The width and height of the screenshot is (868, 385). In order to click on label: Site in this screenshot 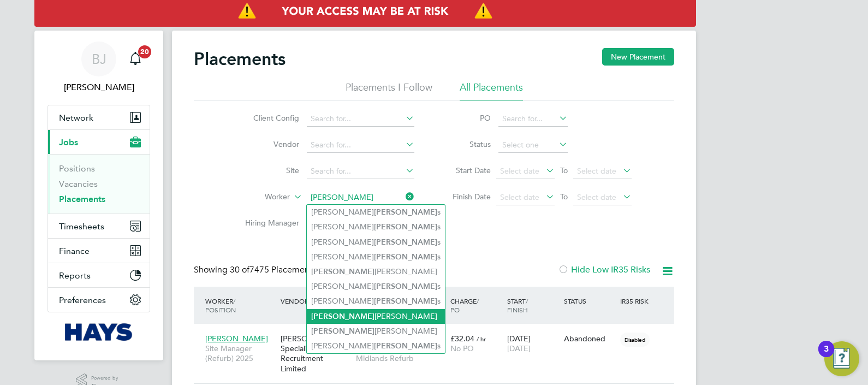, I will do `click(268, 171)`.